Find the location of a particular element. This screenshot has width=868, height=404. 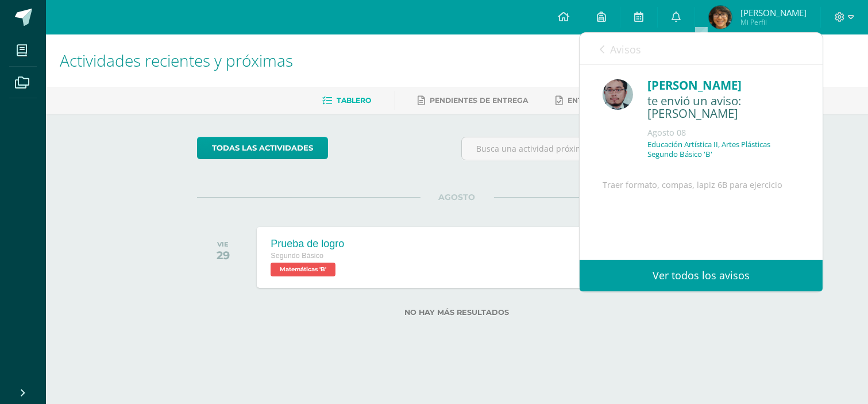

input: Busca una actividad próxima aquí... is located at coordinates (589, 148).